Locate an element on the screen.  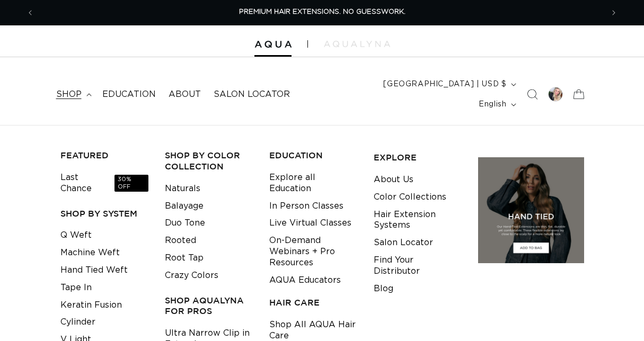
a: Live Virtual Classes is located at coordinates (310, 223).